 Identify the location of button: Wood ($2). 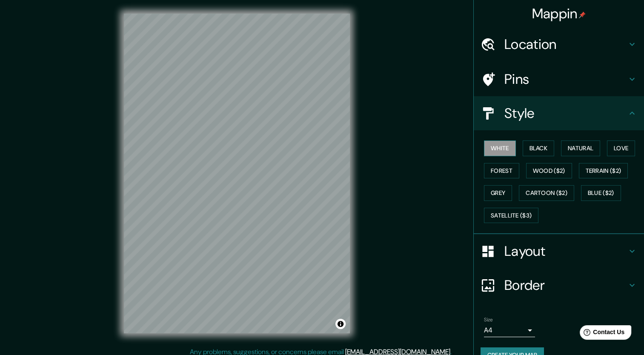
(549, 171).